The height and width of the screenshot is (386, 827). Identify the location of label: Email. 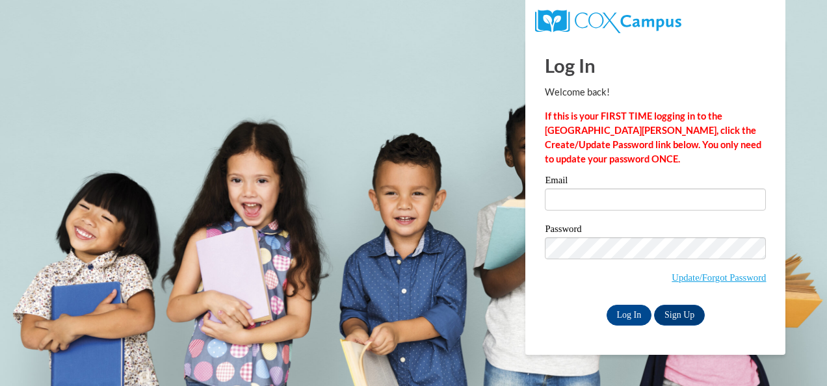
(655, 182).